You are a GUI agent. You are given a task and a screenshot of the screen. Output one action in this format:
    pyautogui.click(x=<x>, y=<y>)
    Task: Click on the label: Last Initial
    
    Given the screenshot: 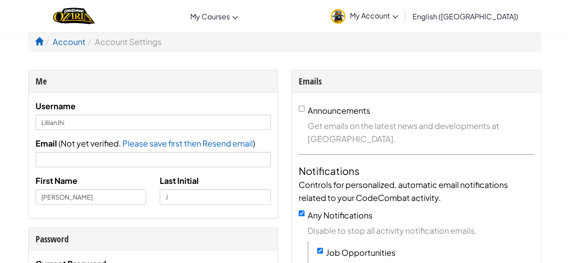 What is the action you would take?
    pyautogui.click(x=179, y=180)
    